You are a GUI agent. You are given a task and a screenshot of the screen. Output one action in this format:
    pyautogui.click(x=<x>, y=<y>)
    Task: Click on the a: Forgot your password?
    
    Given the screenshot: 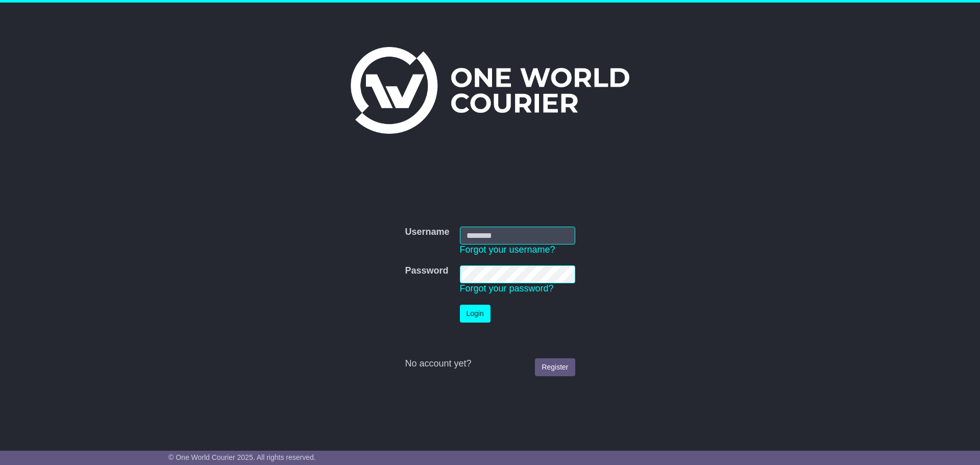 What is the action you would take?
    pyautogui.click(x=507, y=288)
    